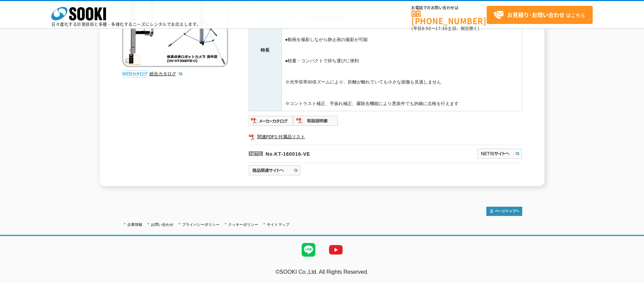 The image size is (644, 283). What do you see at coordinates (243, 224) in the screenshot?
I see `a: クッキーポリシー` at bounding box center [243, 224].